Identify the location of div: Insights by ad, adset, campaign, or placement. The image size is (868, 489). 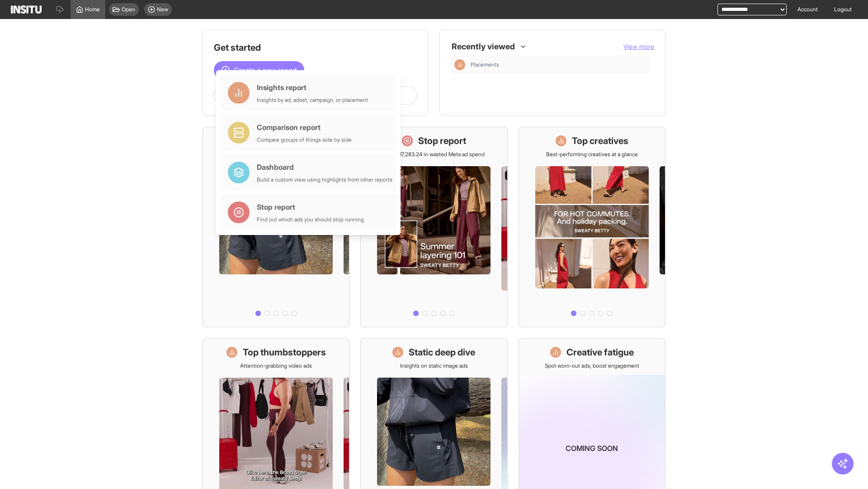
(312, 100).